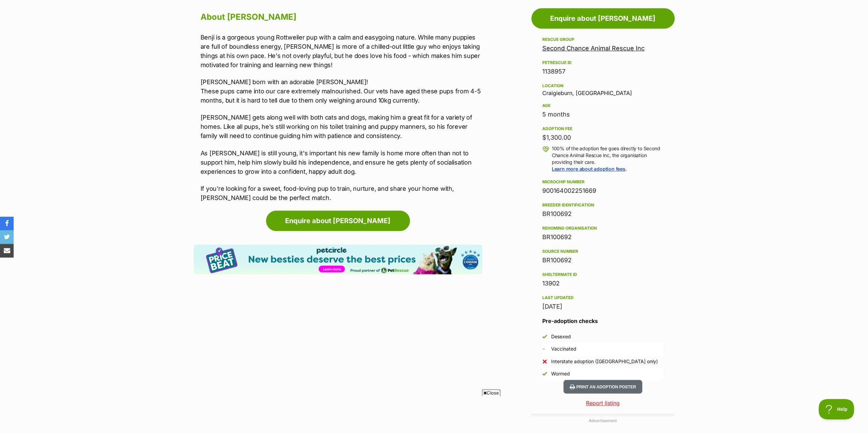 Image resolution: width=868 pixels, height=433 pixels. I want to click on p: 100% of the adoption fee goes directly to Second Chance Animal Rescue Inc, the organisation provi..., so click(608, 159).